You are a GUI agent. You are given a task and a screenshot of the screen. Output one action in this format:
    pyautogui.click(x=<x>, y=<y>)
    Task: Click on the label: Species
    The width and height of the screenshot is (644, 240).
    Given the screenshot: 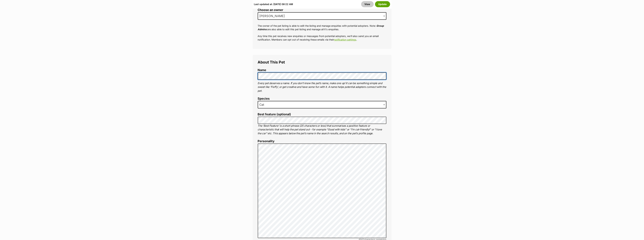 What is the action you would take?
    pyautogui.click(x=322, y=98)
    